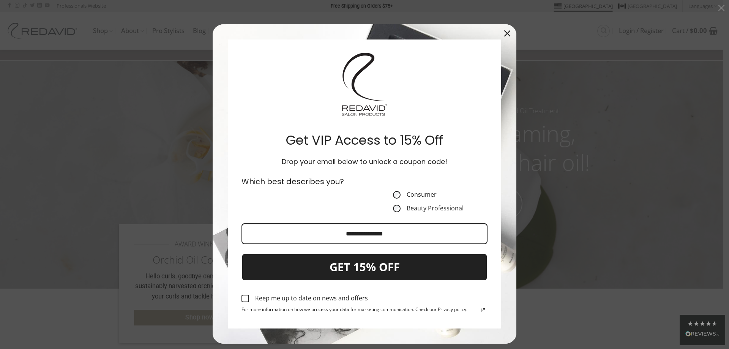  I want to click on div: Keep me up to date on news and offers, so click(311, 298).